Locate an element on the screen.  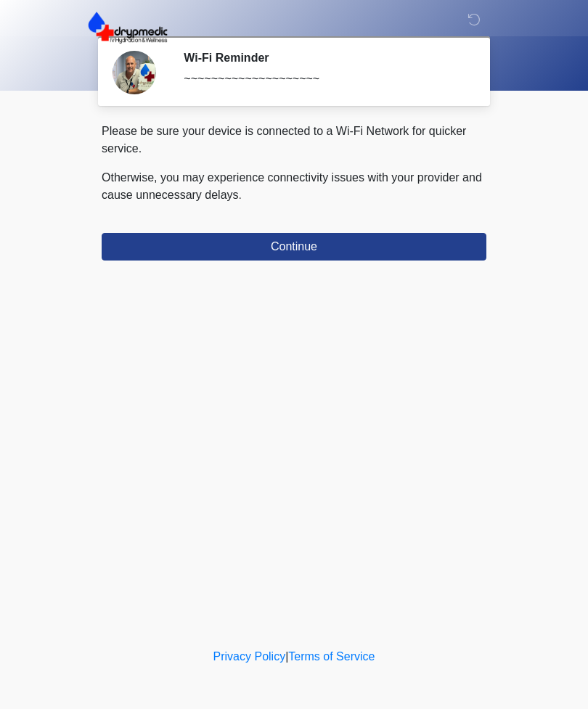
img: Agent Avatar is located at coordinates (134, 73).